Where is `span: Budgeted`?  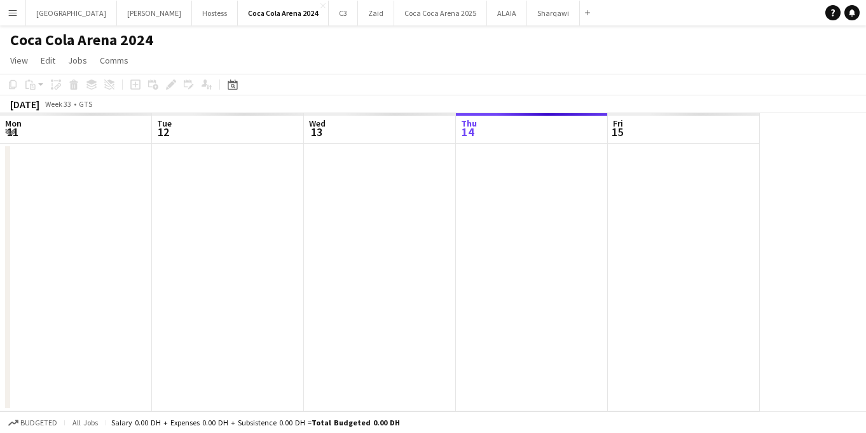 span: Budgeted is located at coordinates (39, 423).